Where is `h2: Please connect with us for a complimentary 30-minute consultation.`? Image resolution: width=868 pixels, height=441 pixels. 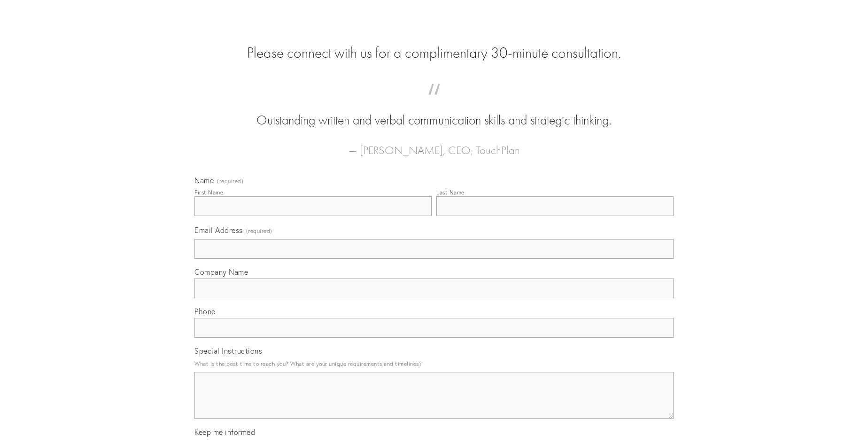 h2: Please connect with us for a complimentary 30-minute consultation. is located at coordinates (434, 53).